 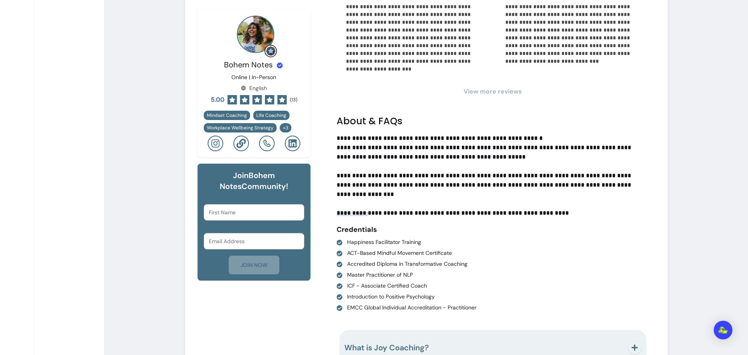 What do you see at coordinates (271, 115) in the screenshot?
I see `span: Life Coaching` at bounding box center [271, 115].